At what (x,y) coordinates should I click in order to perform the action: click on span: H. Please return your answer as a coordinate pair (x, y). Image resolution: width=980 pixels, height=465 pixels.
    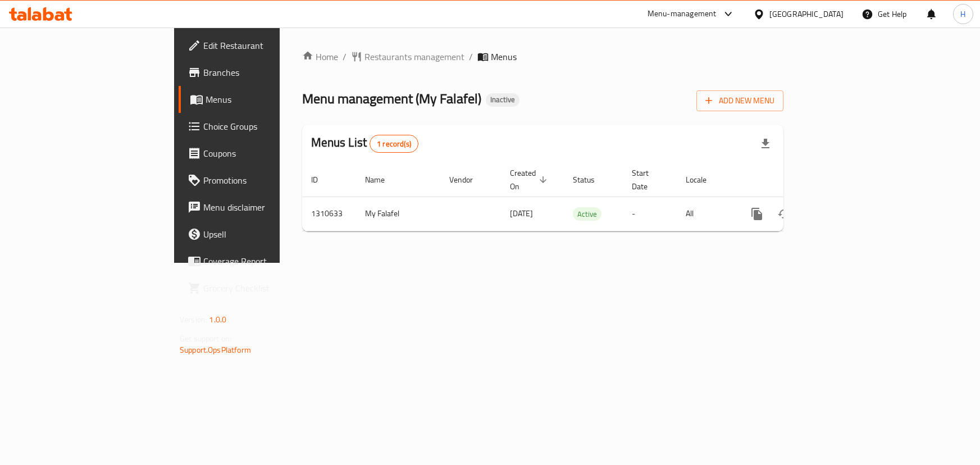
    Looking at the image, I should click on (963, 14).